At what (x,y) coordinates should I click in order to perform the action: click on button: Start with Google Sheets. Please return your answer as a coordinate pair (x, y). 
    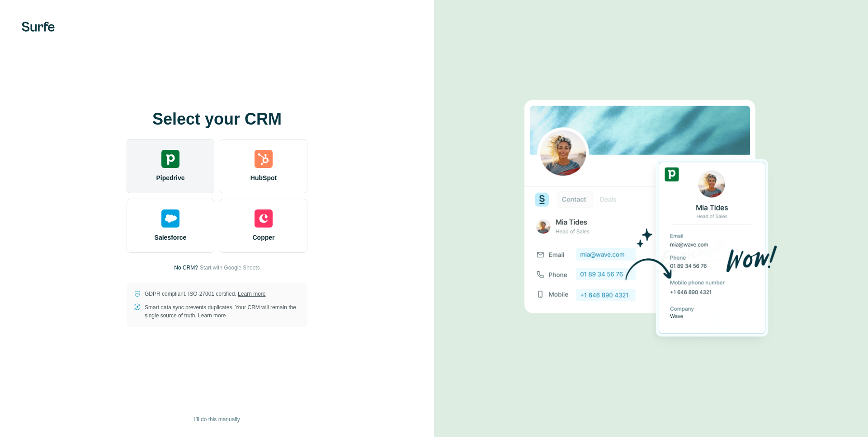
    Looking at the image, I should click on (230, 268).